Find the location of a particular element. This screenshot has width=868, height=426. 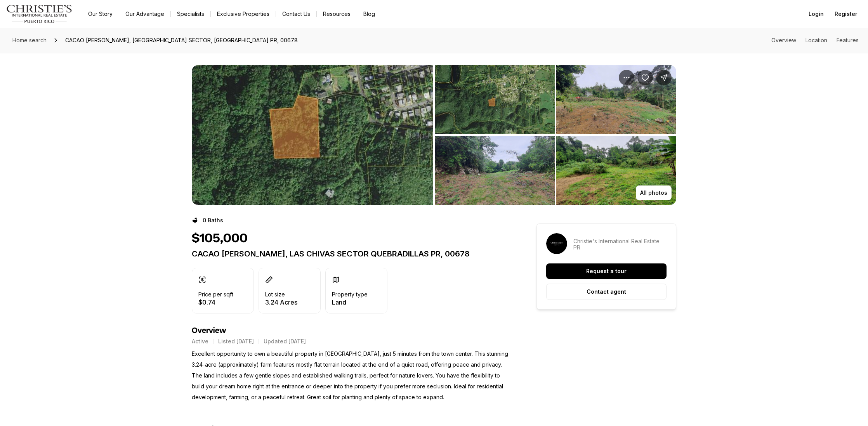

button: Register is located at coordinates (846, 14).